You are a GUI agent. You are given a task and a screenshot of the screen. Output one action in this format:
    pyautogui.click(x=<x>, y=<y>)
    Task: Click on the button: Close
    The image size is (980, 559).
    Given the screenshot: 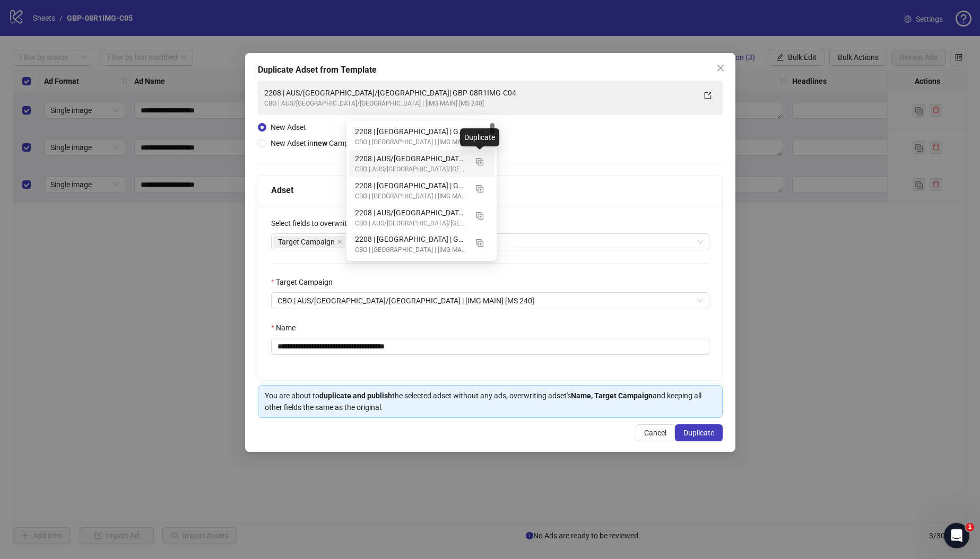 What is the action you would take?
    pyautogui.click(x=721, y=68)
    